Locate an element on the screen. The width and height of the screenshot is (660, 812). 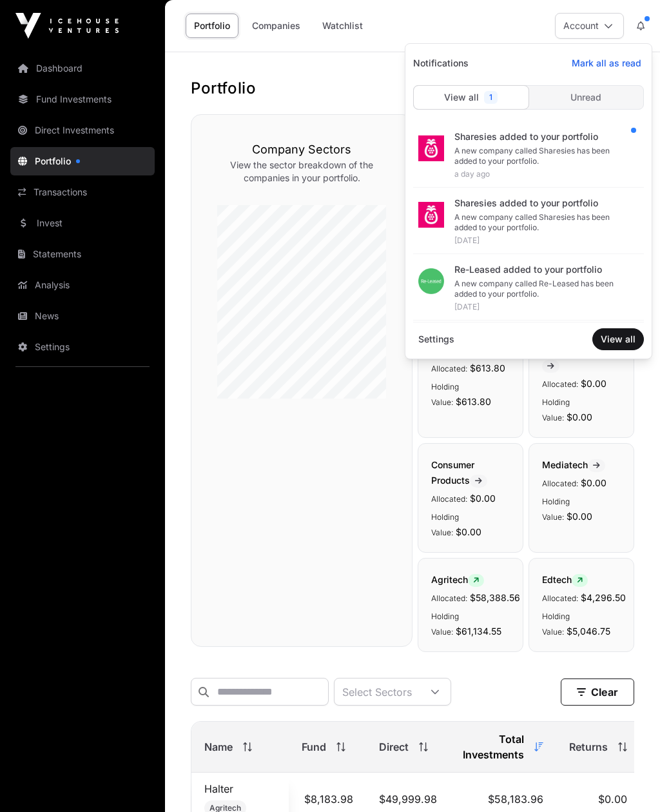
a: Dashboard is located at coordinates (83, 68).